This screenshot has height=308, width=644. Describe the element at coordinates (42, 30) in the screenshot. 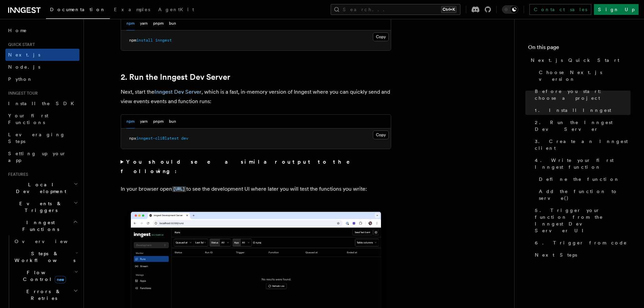

I see `a: Home` at that location.